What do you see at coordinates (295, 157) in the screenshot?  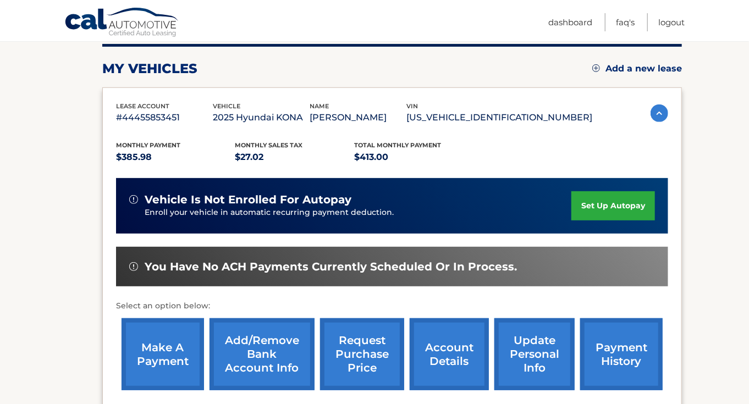 I see `p: $27.02` at bounding box center [295, 157].